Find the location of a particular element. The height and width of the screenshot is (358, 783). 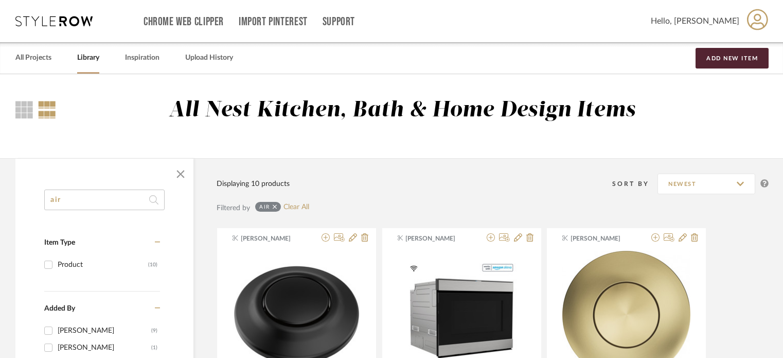

span: Added By is located at coordinates (60, 308).